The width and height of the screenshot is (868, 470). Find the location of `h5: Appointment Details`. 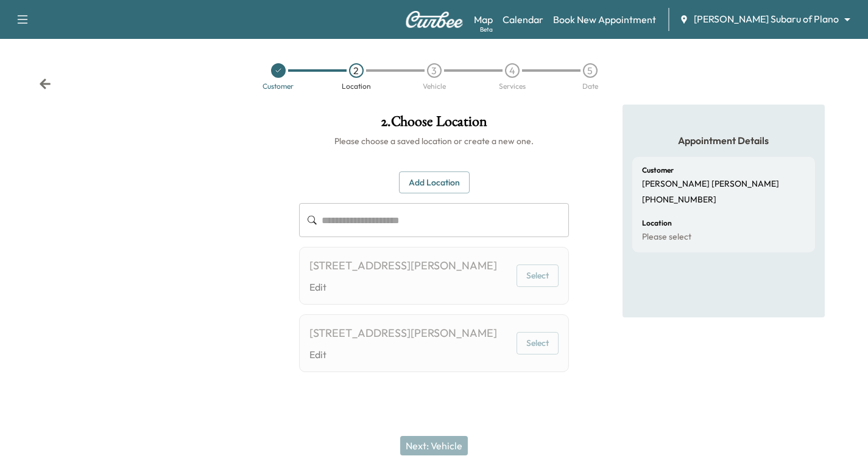

h5: Appointment Details is located at coordinates (724, 141).